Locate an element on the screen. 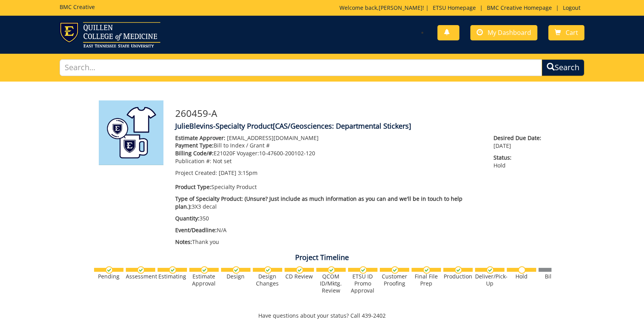 Image resolution: width=644 pixels, height=331 pixels. span: Project Created: is located at coordinates (196, 172).